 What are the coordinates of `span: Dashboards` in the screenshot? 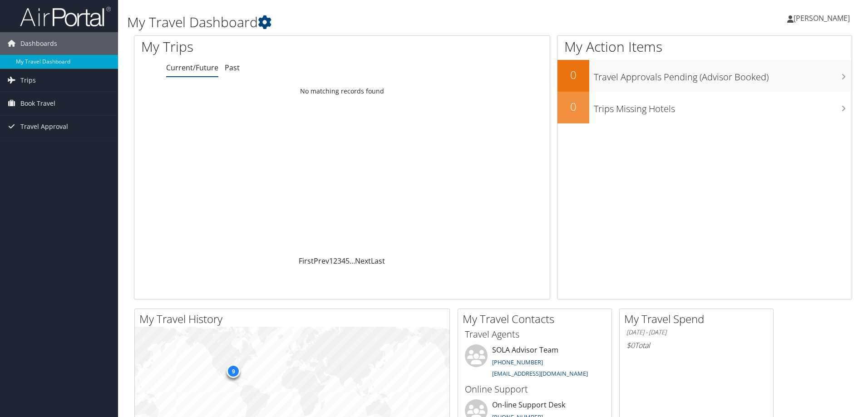 It's located at (39, 44).